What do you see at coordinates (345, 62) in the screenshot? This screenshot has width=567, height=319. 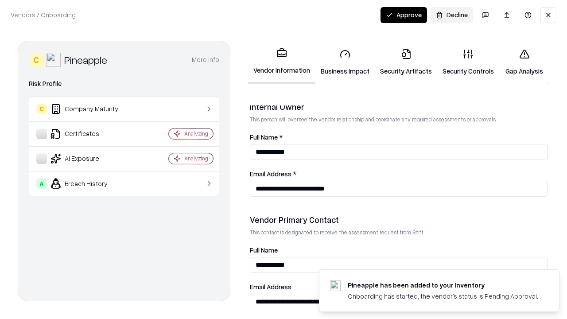 I see `a: Business Impact` at bounding box center [345, 62].